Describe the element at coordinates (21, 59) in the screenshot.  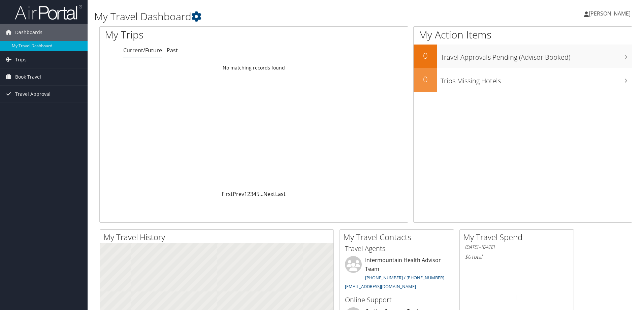
I see `span: Trips` at that location.